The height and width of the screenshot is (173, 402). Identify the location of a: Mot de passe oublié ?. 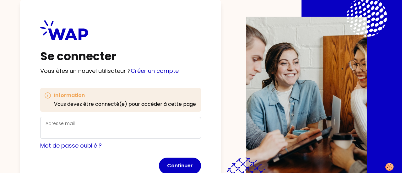
(71, 146).